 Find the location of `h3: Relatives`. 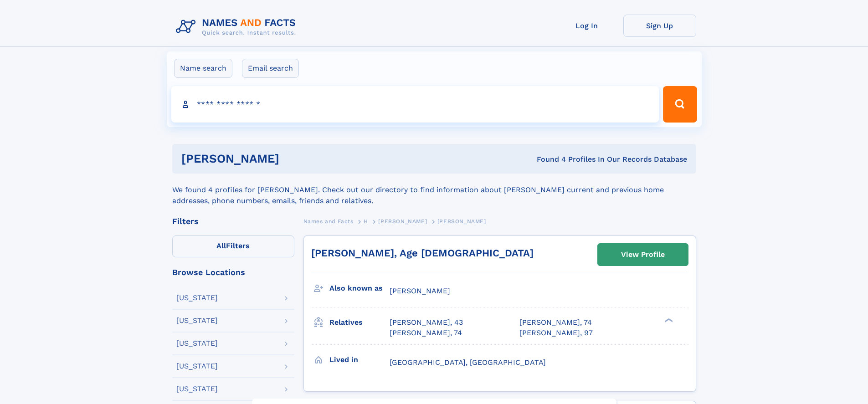

h3: Relatives is located at coordinates (359, 322).